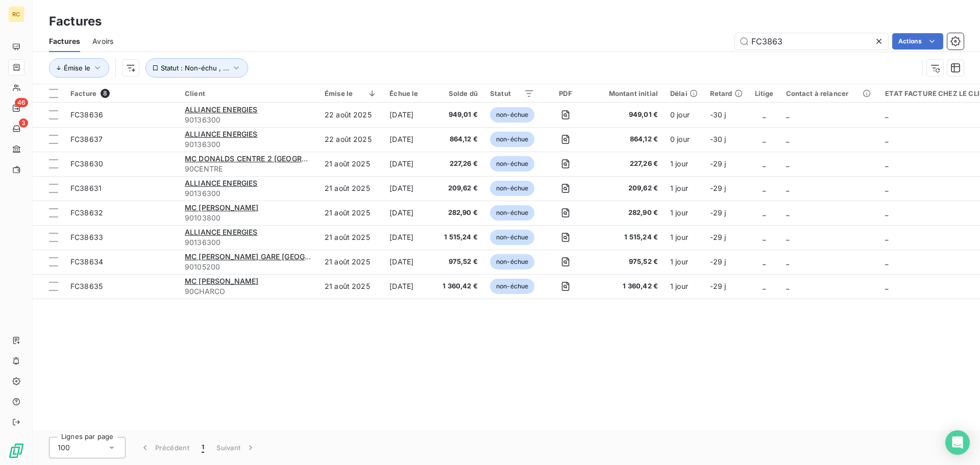 This screenshot has height=465, width=980. I want to click on span: FC38630, so click(86, 163).